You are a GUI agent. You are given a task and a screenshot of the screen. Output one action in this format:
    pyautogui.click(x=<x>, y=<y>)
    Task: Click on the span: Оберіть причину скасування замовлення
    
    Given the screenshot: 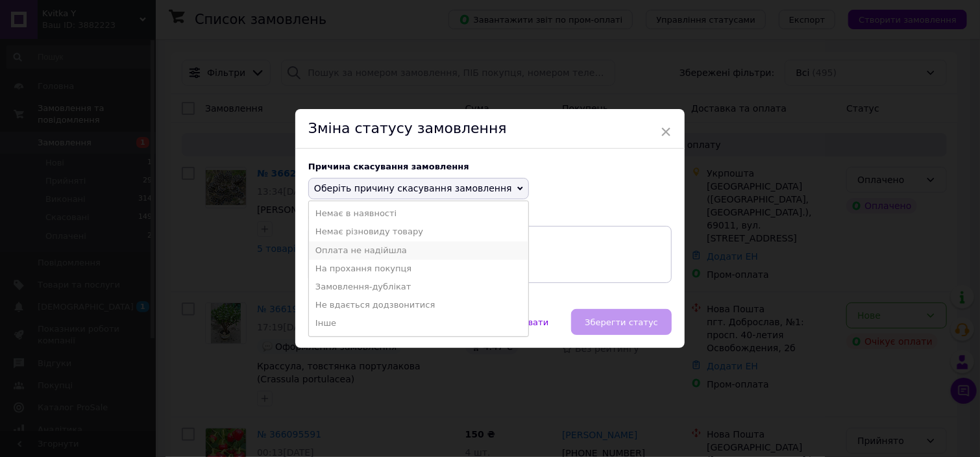 What is the action you would take?
    pyautogui.click(x=413, y=188)
    